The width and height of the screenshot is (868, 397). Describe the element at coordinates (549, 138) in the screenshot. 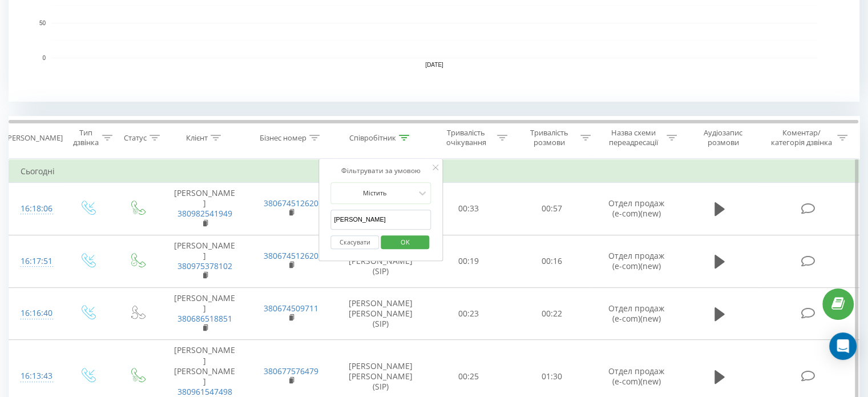

I see `div: Тривалість розмови` at that location.